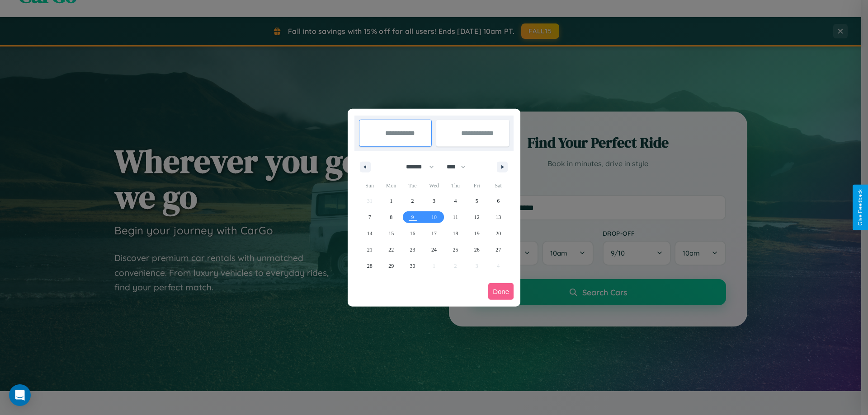  I want to click on button: 18, so click(455, 233).